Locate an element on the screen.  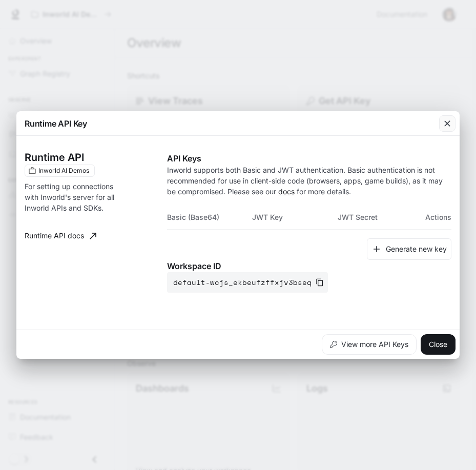
span: Inworld AI Demos is located at coordinates (64, 171).